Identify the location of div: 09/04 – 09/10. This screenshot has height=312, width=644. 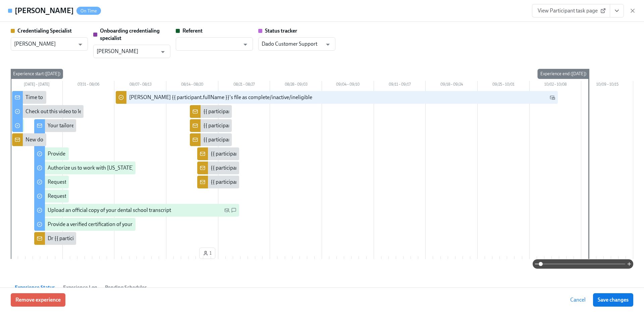
(348, 86).